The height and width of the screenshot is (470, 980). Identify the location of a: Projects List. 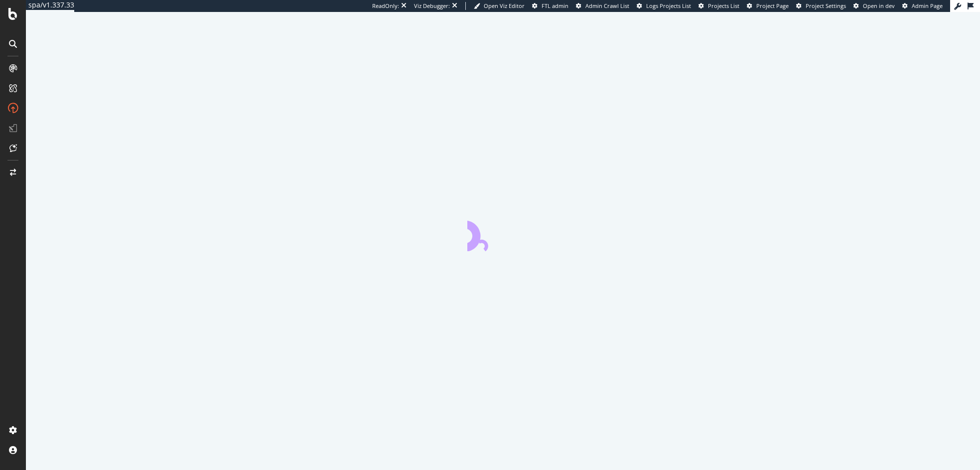
(719, 6).